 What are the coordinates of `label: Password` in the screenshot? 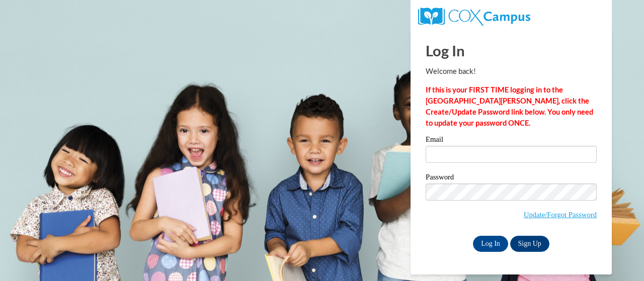 It's located at (512, 178).